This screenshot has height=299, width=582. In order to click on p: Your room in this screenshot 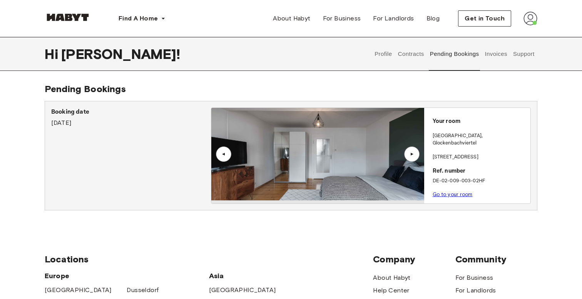, I will do `click(480, 121)`.